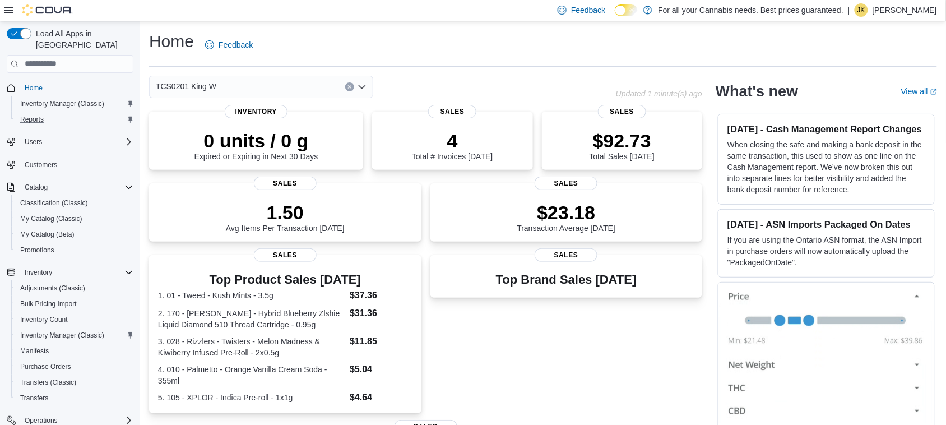 The image size is (946, 425). Describe the element at coordinates (44, 319) in the screenshot. I see `a: Inventory Count` at that location.